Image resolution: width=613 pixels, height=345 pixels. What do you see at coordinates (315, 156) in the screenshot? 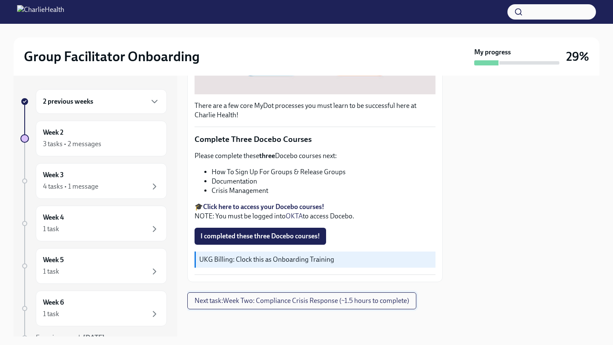
I see `p: Please complete these Docebo courses next:` at bounding box center [315, 156].